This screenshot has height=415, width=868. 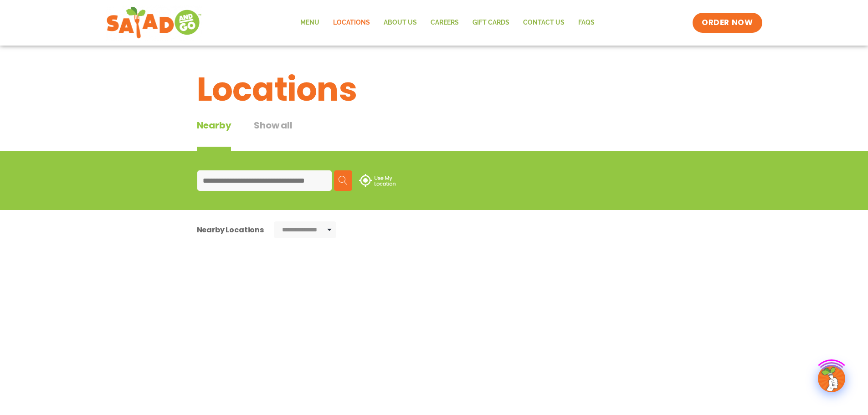 I want to click on img: use-location.svg, so click(x=378, y=181).